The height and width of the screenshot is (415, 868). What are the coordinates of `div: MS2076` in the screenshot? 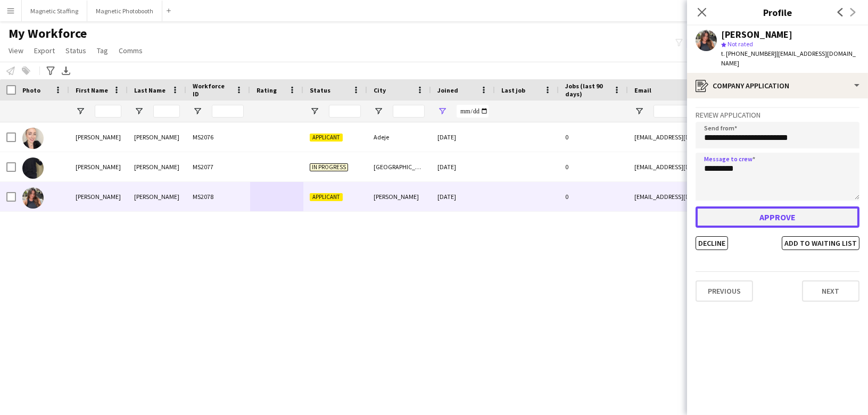 It's located at (218, 137).